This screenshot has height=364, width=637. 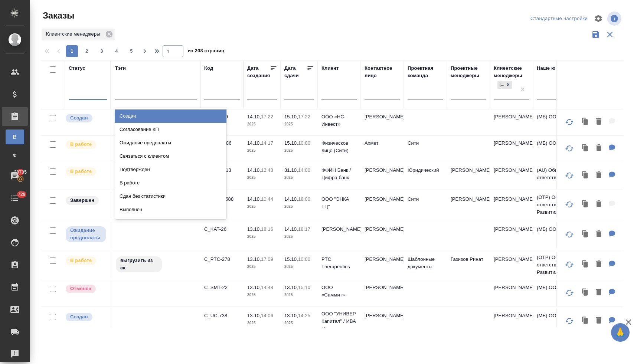 I want to click on div: Подтвержден, so click(x=171, y=169).